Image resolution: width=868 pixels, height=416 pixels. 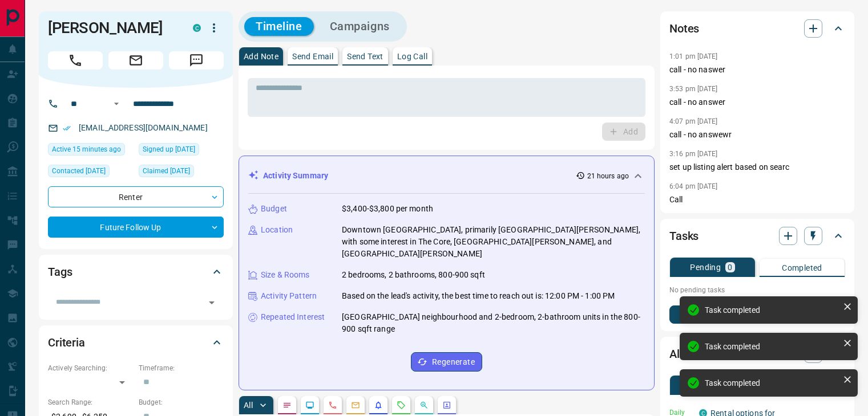 What do you see at coordinates (313, 56) in the screenshot?
I see `p: Send Email` at bounding box center [313, 56].